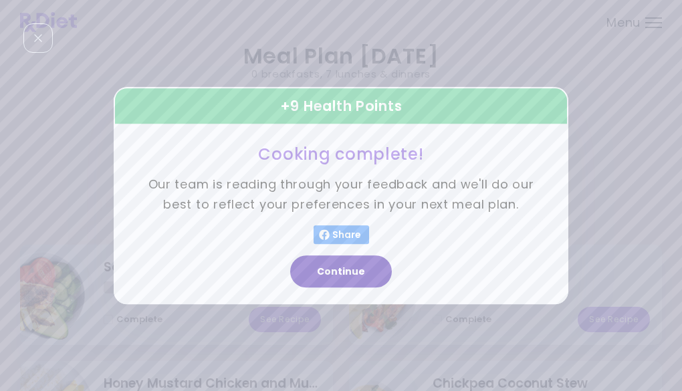 The width and height of the screenshot is (682, 391). I want to click on button: Share, so click(341, 235).